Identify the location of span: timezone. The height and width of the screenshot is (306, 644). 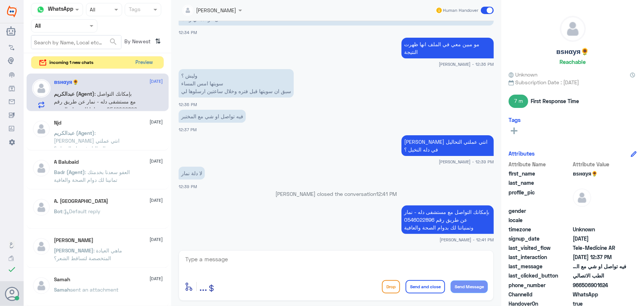
(540, 229).